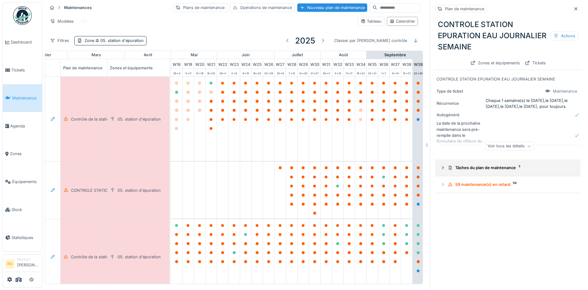  I want to click on strong: Maintenances, so click(78, 7).